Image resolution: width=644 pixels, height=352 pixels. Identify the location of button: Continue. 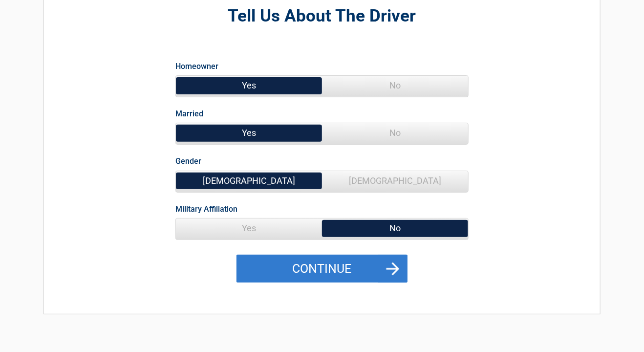
(322, 269).